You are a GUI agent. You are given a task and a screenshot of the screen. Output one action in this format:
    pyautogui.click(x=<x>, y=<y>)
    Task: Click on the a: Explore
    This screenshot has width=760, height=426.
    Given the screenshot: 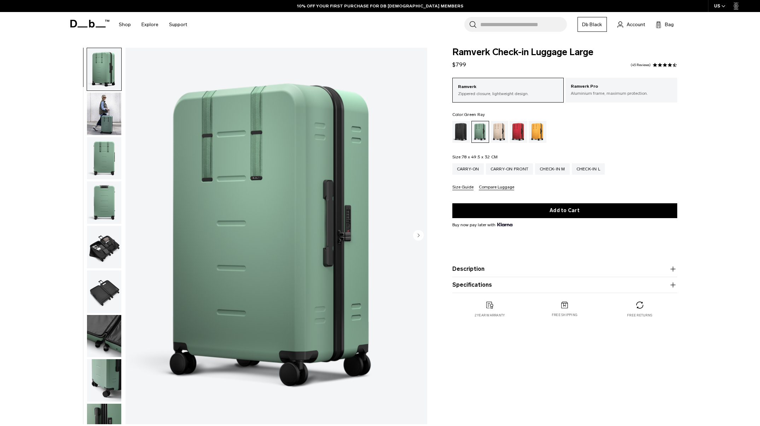 What is the action you would take?
    pyautogui.click(x=150, y=24)
    